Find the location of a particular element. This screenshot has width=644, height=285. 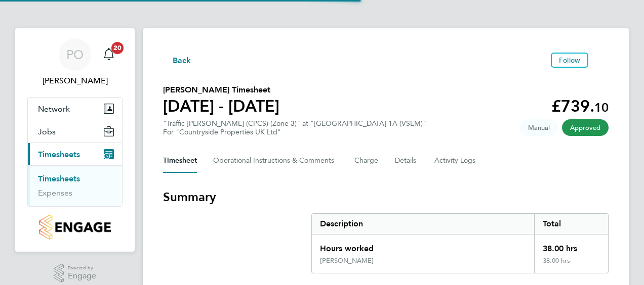

span: PO is located at coordinates (75, 55).